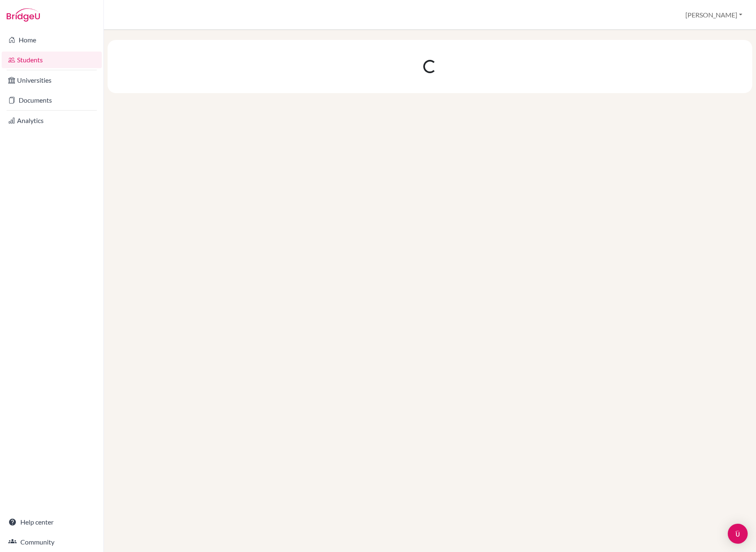  I want to click on a: Community, so click(51, 542).